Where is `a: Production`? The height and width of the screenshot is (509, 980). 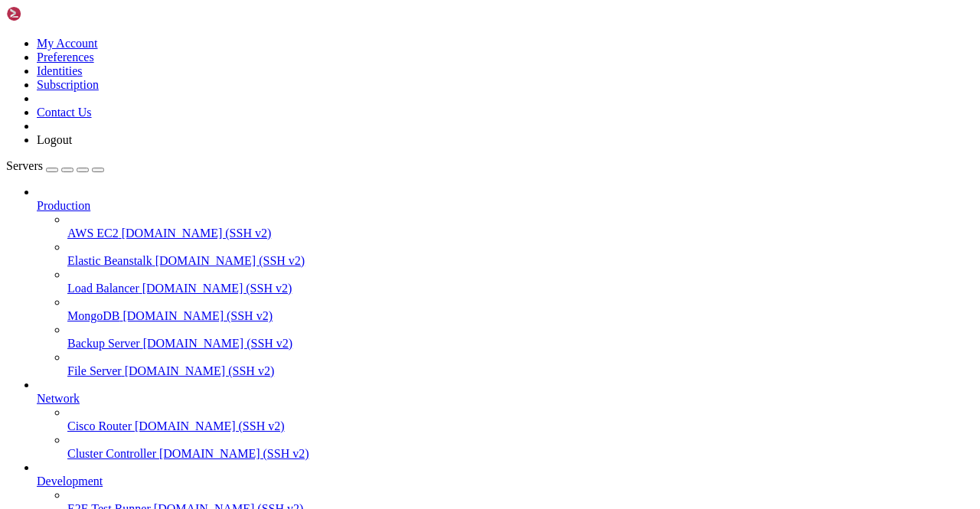 a: Production is located at coordinates (505, 205).